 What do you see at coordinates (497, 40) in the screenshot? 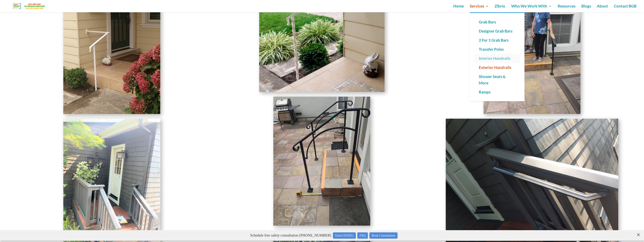
I see `a: 2 For 1 Grab Bars` at bounding box center [497, 40].